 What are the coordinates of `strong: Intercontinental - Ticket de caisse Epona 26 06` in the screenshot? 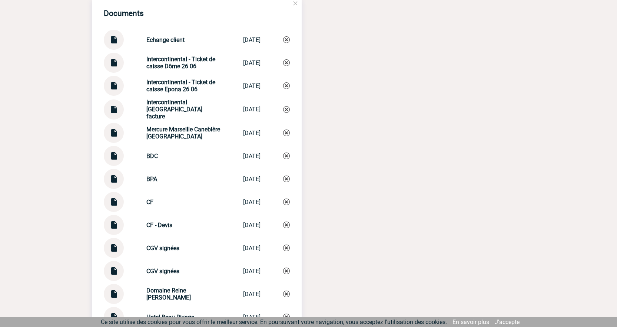 It's located at (181, 86).